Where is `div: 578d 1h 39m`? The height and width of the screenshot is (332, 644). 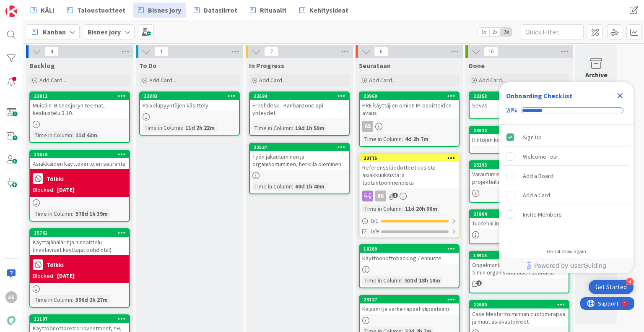 div: 578d 1h 39m is located at coordinates (91, 214).